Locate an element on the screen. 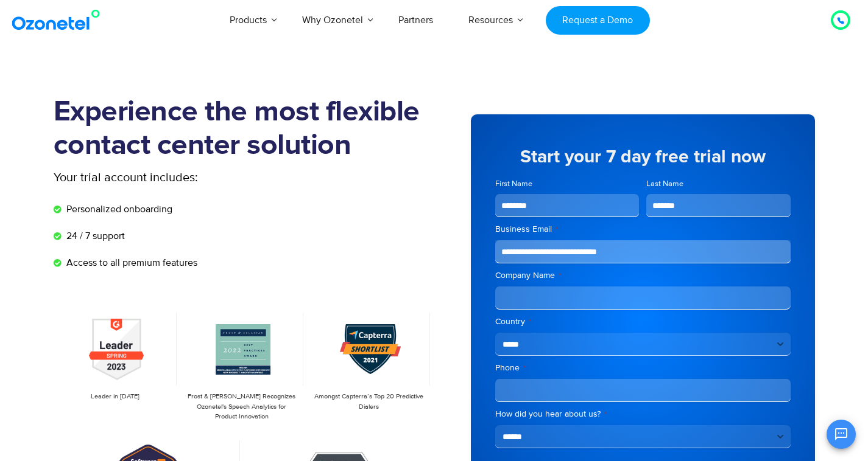  p: Amongst Capterra’s Top 20 Predictive Dialers is located at coordinates (369, 401).